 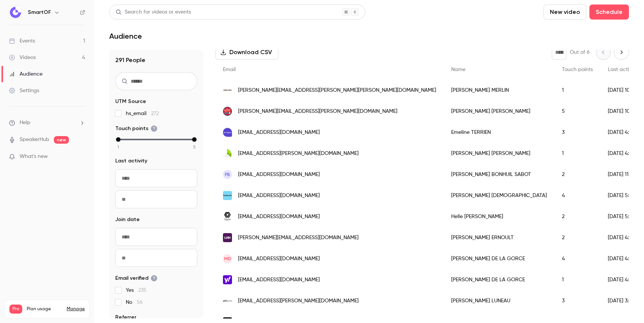 What do you see at coordinates (25, 123) in the screenshot?
I see `span: Help` at bounding box center [25, 123].